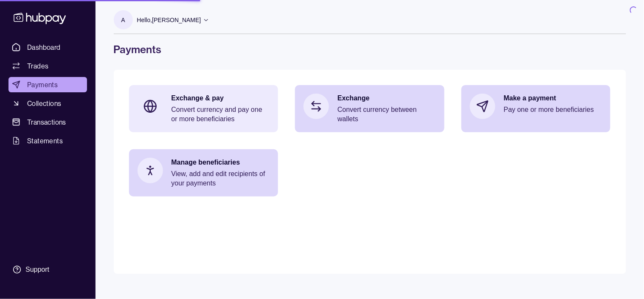 The width and height of the screenshot is (644, 299). What do you see at coordinates (221, 162) in the screenshot?
I see `p: Manage beneficiaries` at bounding box center [221, 162].